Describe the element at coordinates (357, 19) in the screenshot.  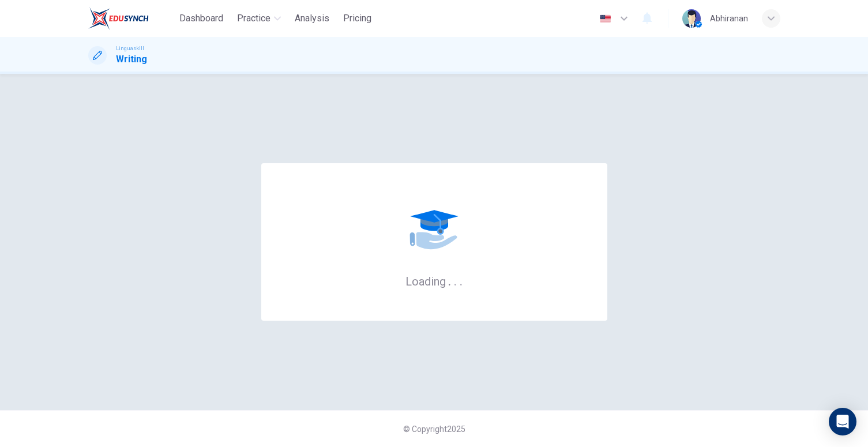
I see `span: Pricing` at that location.